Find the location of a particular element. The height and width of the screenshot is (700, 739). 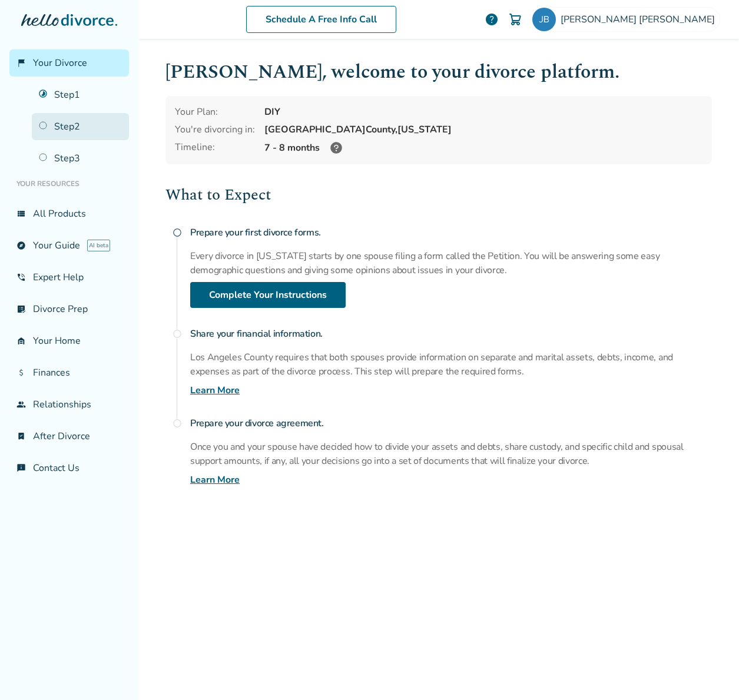

a: Step1 is located at coordinates (80, 95).